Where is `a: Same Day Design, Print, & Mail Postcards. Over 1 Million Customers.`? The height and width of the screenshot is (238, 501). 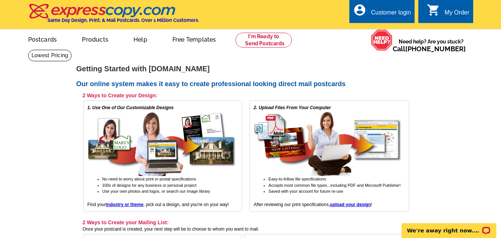
a: Same Day Design, Print, & Mail Postcards. Over 1 Million Customers. is located at coordinates (113, 16).